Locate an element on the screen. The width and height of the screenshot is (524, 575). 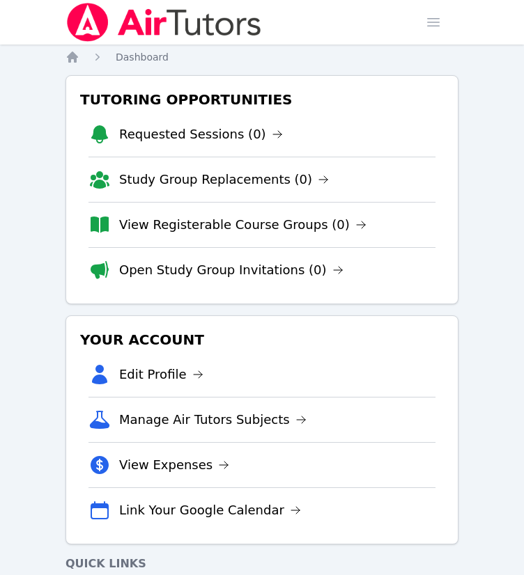
a: Edit Profile is located at coordinates (161, 375).